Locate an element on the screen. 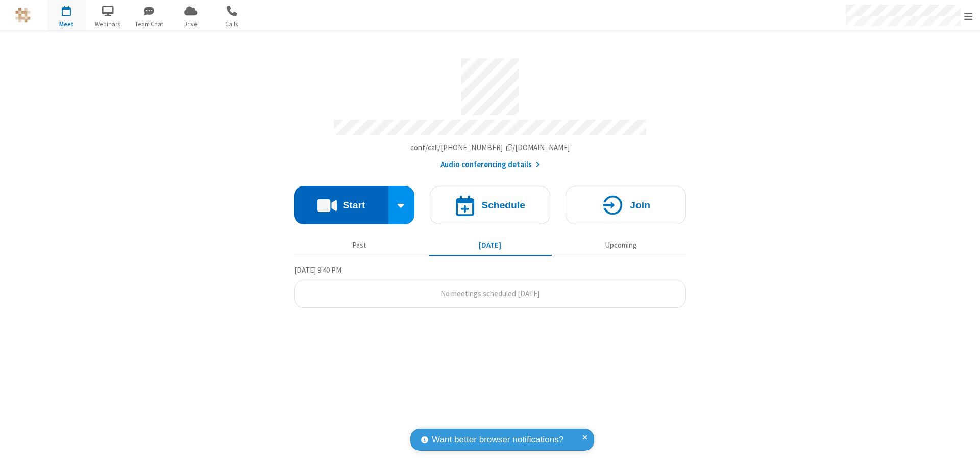 This screenshot has height=468, width=980. span: Webinars is located at coordinates (108, 24).